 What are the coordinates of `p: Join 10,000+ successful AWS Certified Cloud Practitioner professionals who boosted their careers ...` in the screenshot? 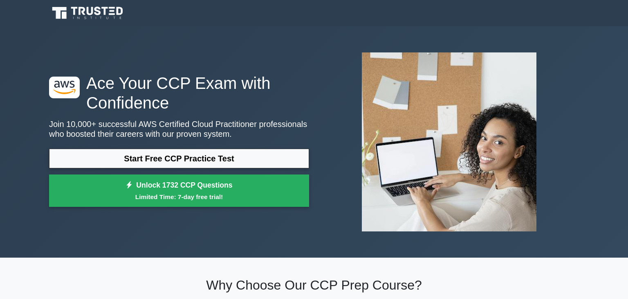 It's located at (179, 129).